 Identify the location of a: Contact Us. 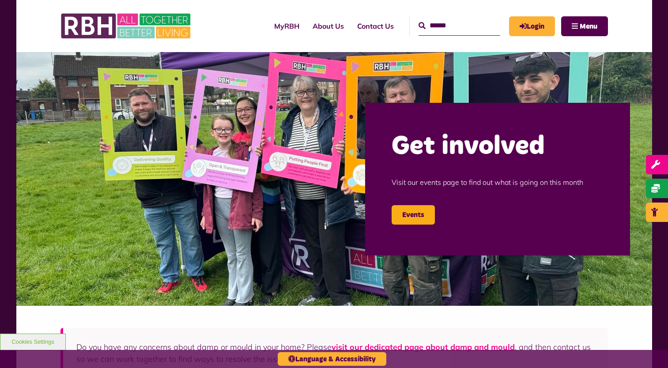
(375, 26).